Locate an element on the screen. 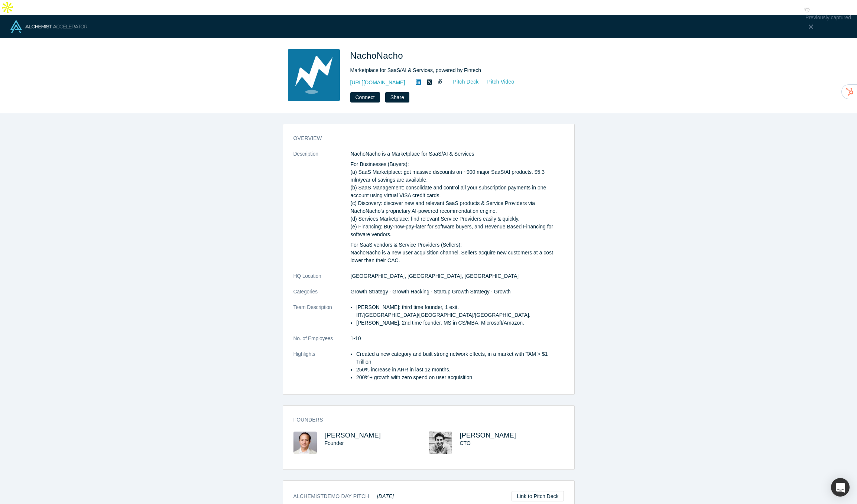 This screenshot has height=504, width=857. div: Marketplace for SaaS/AI & Services, powered by Fintech is located at coordinates (455, 70).